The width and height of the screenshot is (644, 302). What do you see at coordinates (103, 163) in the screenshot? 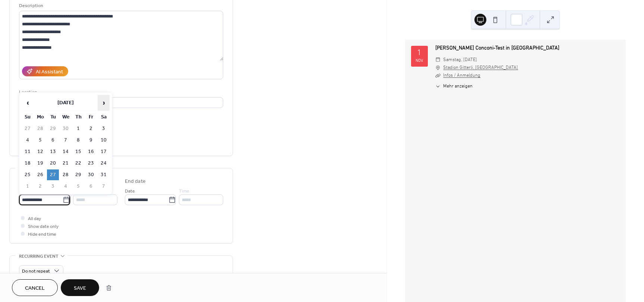
I see `td: 24` at bounding box center [103, 163].